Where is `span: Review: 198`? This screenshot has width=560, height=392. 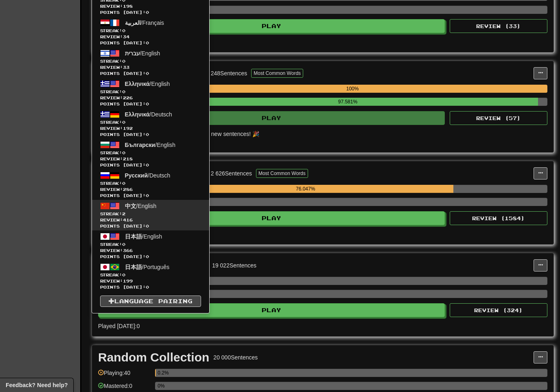
span: Review: 198 is located at coordinates (150, 6).